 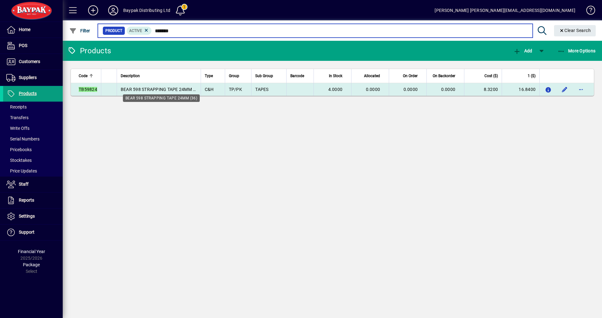 What do you see at coordinates (588, 11) in the screenshot?
I see `a: Knowledge Base` at bounding box center [588, 11].